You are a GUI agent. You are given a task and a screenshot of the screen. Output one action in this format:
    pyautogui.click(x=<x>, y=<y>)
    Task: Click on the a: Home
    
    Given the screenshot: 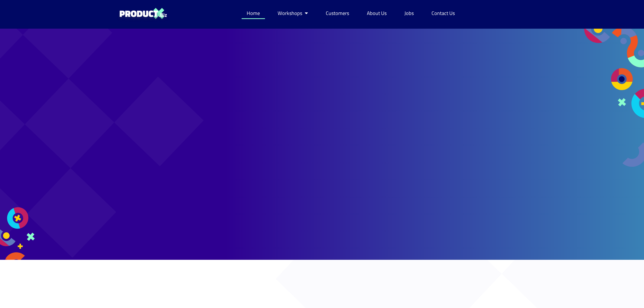 What is the action you would take?
    pyautogui.click(x=253, y=13)
    